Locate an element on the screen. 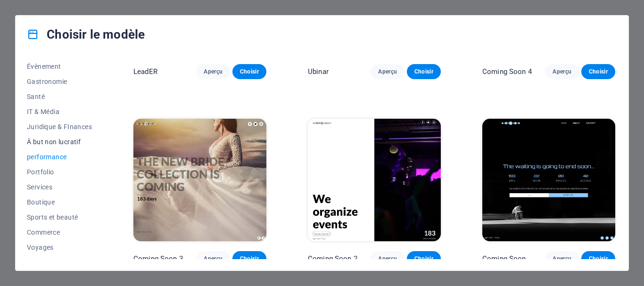 This screenshot has height=286, width=644. p: Ubinar is located at coordinates (318, 72).